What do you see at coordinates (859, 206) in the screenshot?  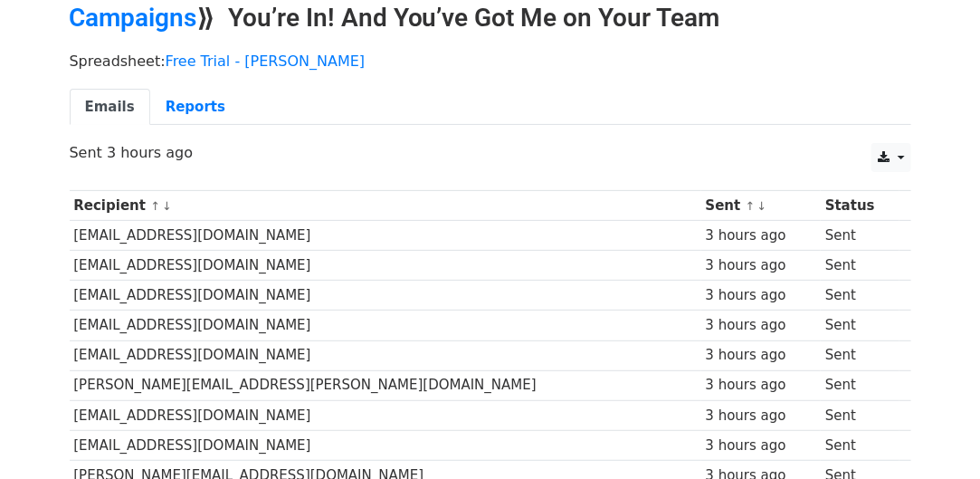 I see `th: Status` at bounding box center [859, 206].